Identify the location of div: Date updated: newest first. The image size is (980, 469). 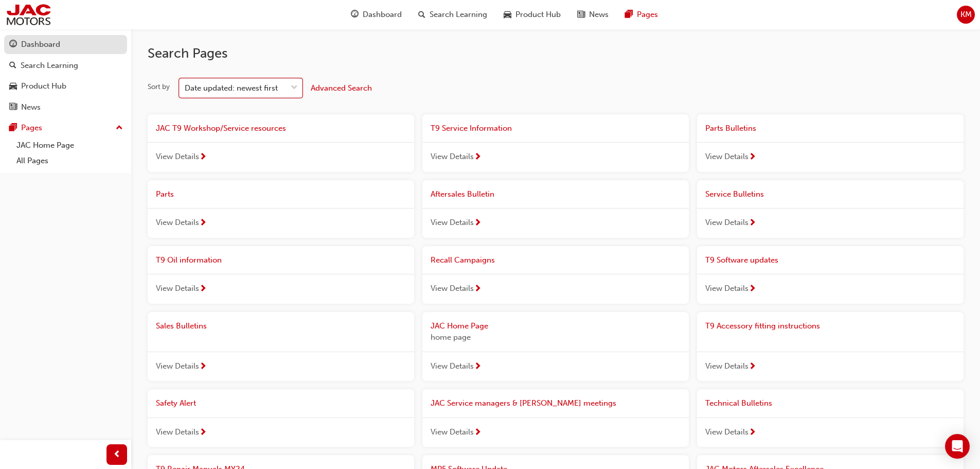
(231, 88).